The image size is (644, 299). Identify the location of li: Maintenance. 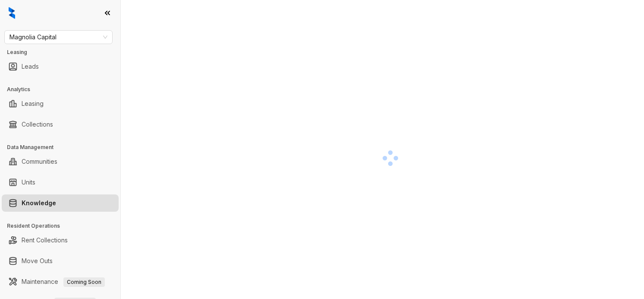
(60, 281).